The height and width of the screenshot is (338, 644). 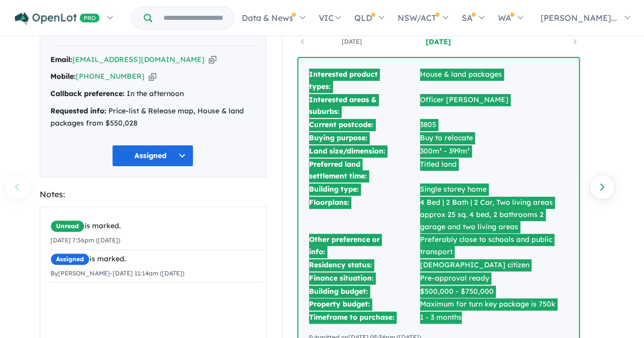 I want to click on td: Buying purpose:, so click(x=364, y=138).